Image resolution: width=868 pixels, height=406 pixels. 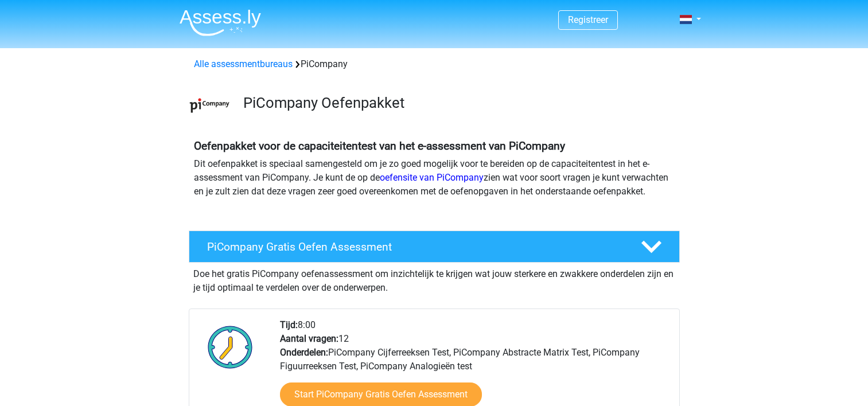 What do you see at coordinates (289, 324) in the screenshot?
I see `b: Tijd:` at bounding box center [289, 324].